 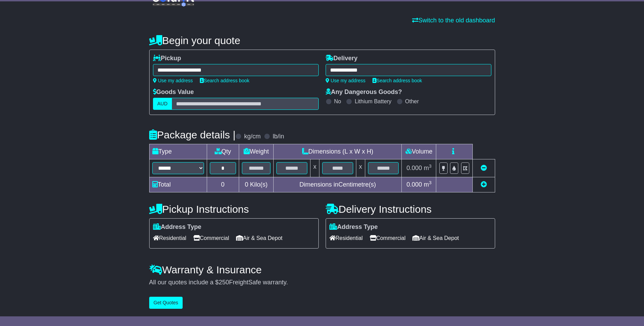 I want to click on td: Weight, so click(x=256, y=152).